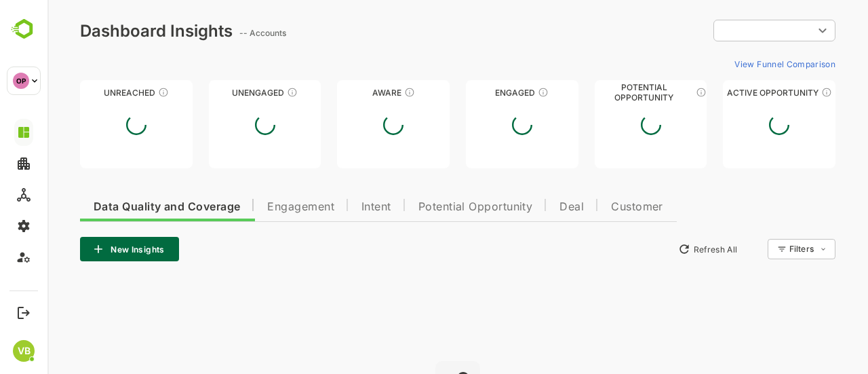 This screenshot has height=374, width=868. What do you see at coordinates (329, 207) in the screenshot?
I see `span: Intent` at bounding box center [329, 207].